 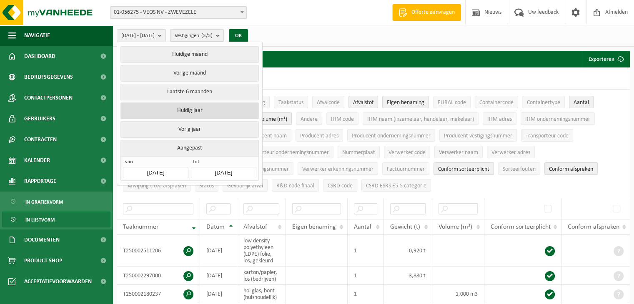 I want to click on button: Verwerker naamVerwerker naam: Activate to sort, so click(x=458, y=152).